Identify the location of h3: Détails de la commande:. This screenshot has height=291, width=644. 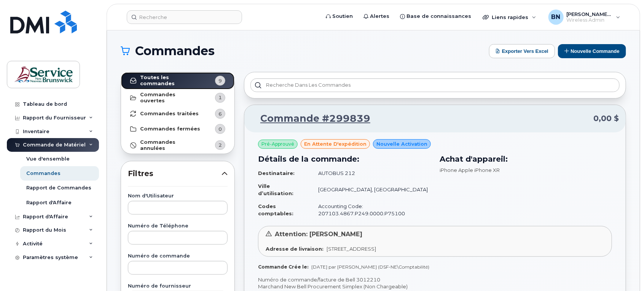
(344, 159).